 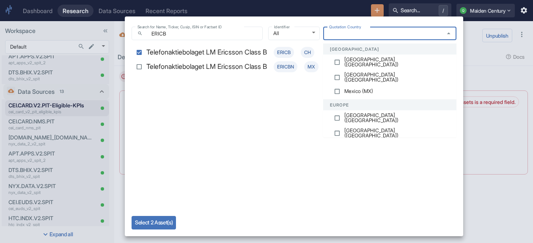 I want to click on label: Identifier, so click(x=282, y=27).